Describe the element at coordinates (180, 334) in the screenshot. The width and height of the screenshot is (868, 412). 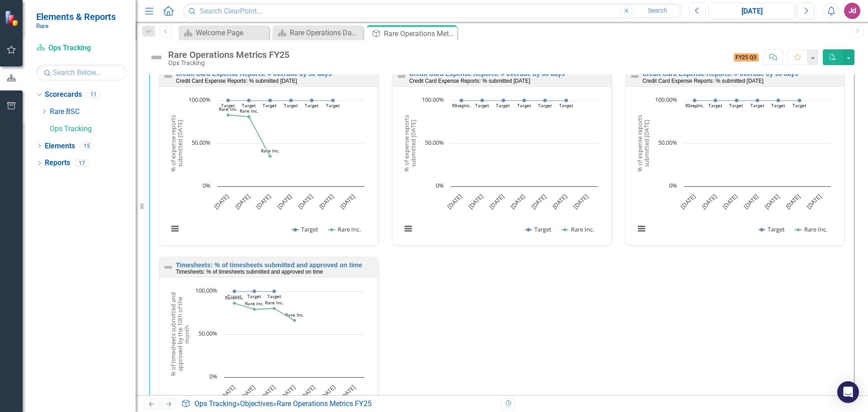
I see `text: % of timesheets submitted and approved by the 10th of the month` at that location.